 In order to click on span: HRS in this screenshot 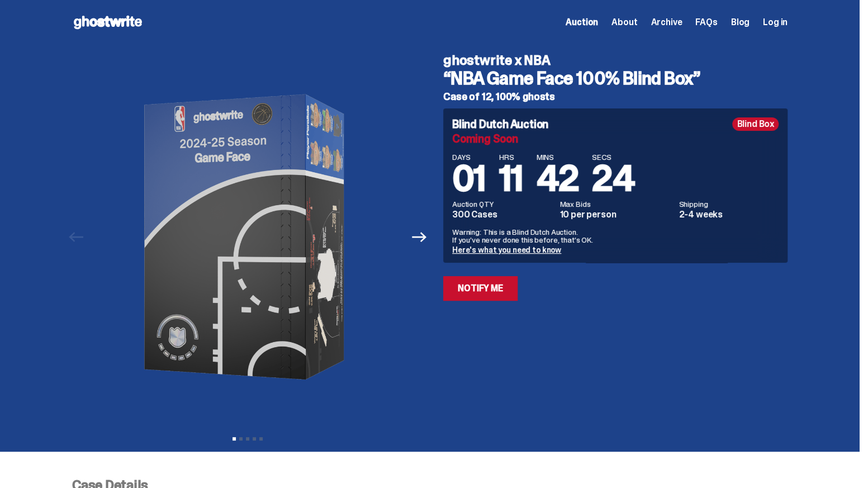, I will do `click(510, 157)`.